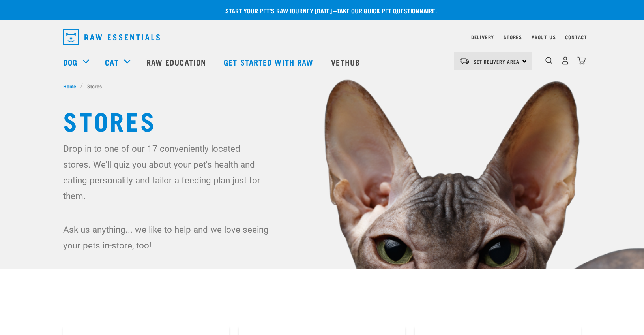  Describe the element at coordinates (72, 86) in the screenshot. I see `a: Home` at that location.